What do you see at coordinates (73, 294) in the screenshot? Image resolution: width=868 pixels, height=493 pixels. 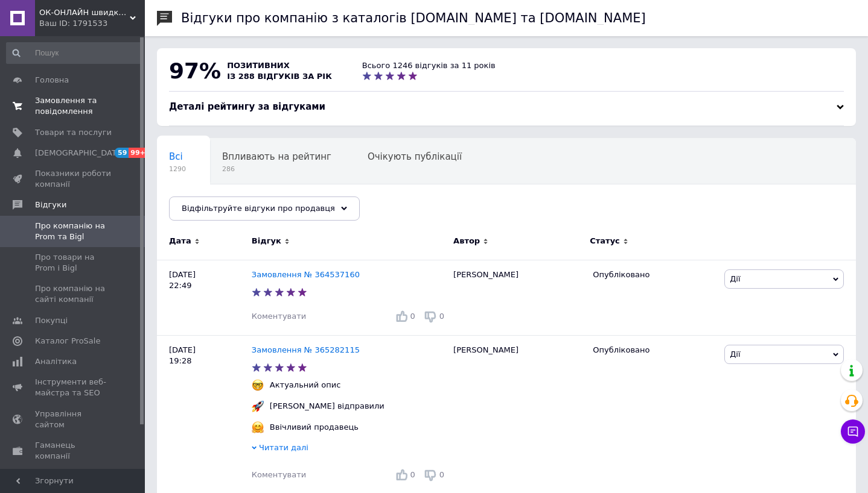 I see `span: Про компанію на сайті компанії` at bounding box center [73, 294].